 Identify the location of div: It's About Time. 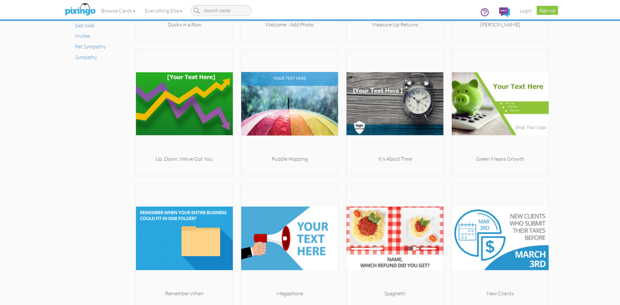
(395, 159).